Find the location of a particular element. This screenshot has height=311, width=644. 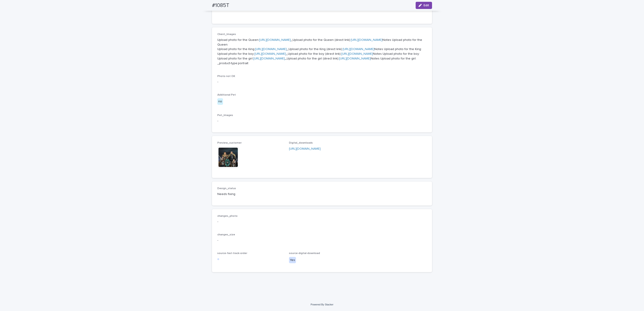

a: Powered By Stacker is located at coordinates (322, 305).